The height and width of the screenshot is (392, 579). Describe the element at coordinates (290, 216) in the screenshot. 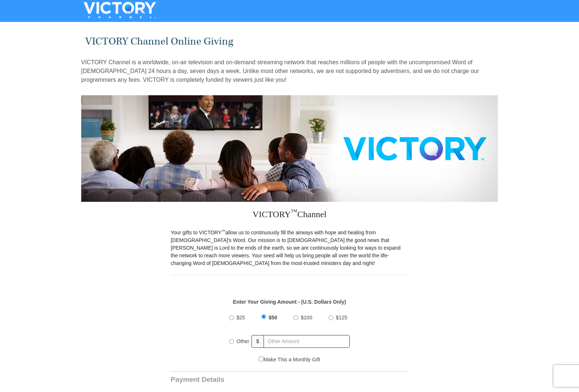

I see `h3: VICTORY Channel` at that location.